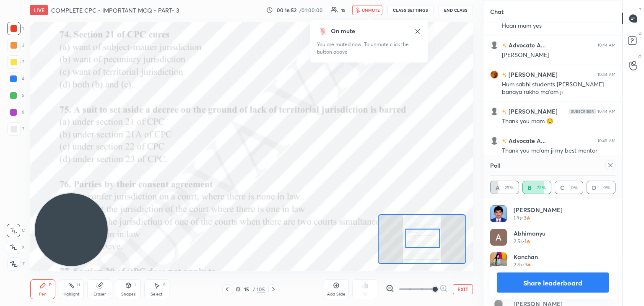  Describe the element at coordinates (343, 31) in the screenshot. I see `div: On mute` at that location.